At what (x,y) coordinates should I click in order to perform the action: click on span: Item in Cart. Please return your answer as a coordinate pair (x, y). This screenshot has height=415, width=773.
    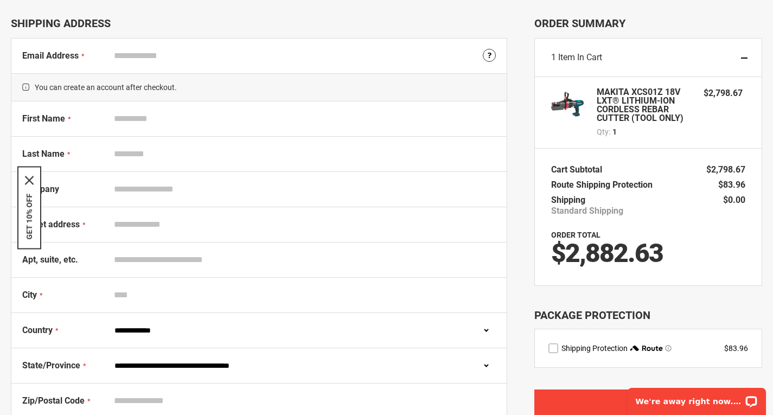
    Looking at the image, I should click on (580, 57).